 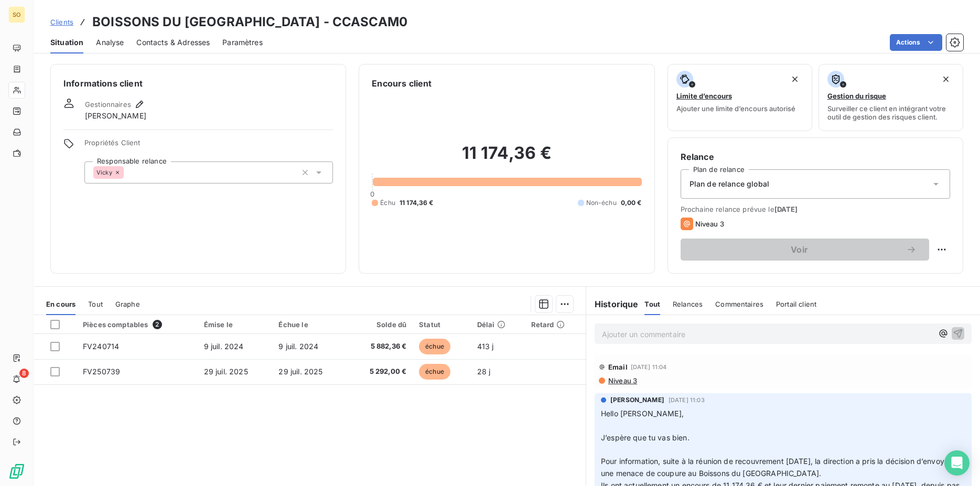 What do you see at coordinates (128, 172) in the screenshot?
I see `input: Ajouter une valeur` at bounding box center [128, 172].